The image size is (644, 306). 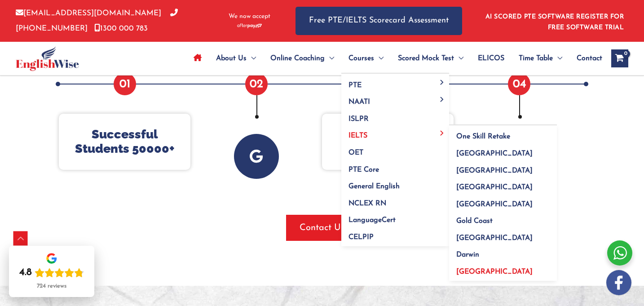 What do you see at coordinates (503, 134) in the screenshot?
I see `a: One Skill Retake` at bounding box center [503, 134].